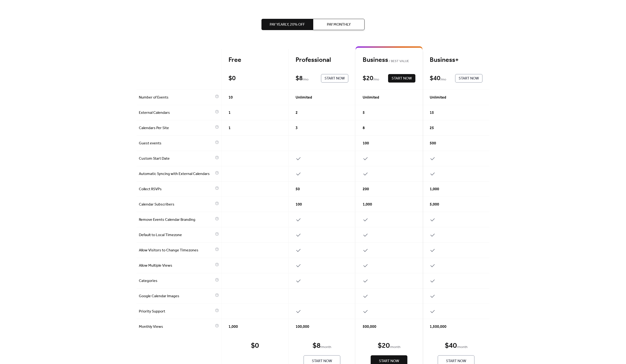  I want to click on span: Guest events, so click(176, 143).